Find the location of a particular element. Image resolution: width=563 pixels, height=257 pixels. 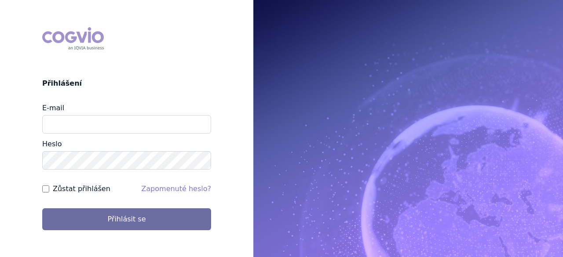

h2: Přihlášení is located at coordinates (127, 84).